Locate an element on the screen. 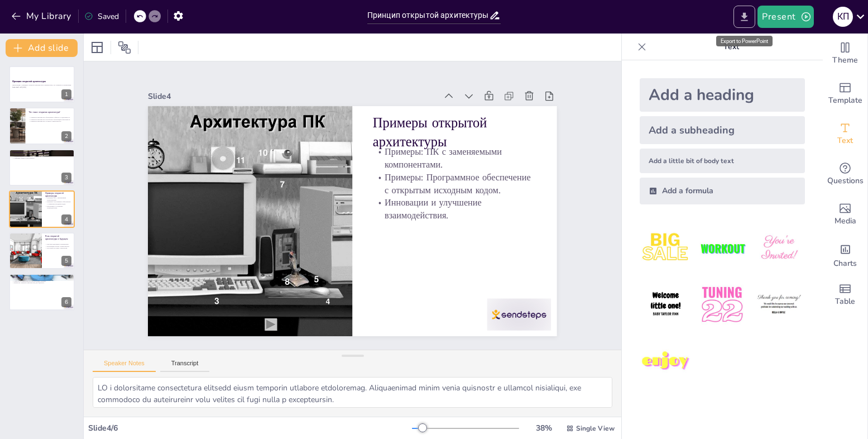  div: Add ready made slides is located at coordinates (845, 94).